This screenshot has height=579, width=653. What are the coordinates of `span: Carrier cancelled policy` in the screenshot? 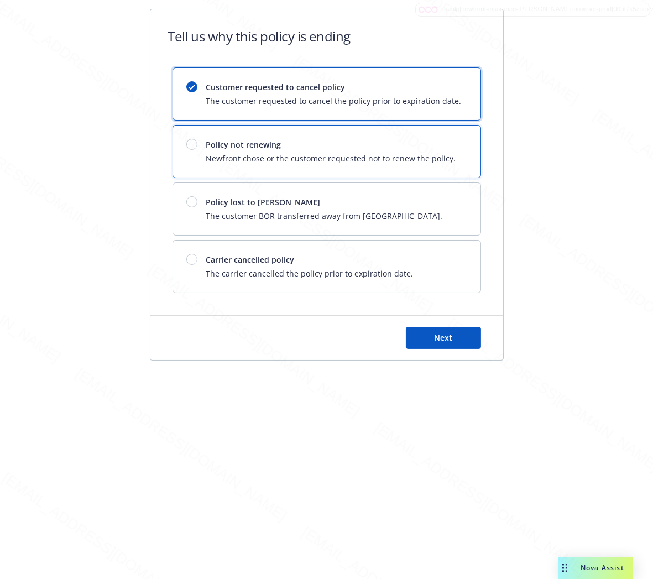 It's located at (310, 259).